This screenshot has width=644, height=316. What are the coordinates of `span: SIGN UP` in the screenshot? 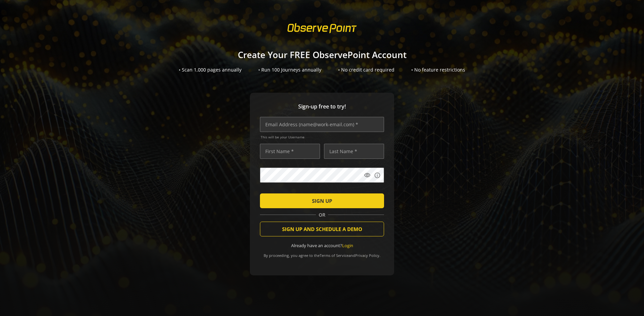 It's located at (322, 201).